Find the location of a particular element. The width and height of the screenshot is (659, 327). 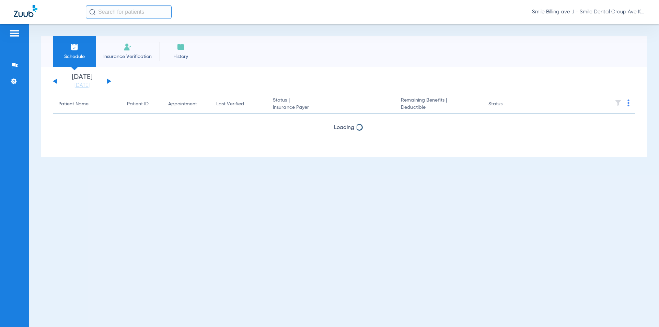

th: Status is located at coordinates (506, 104).